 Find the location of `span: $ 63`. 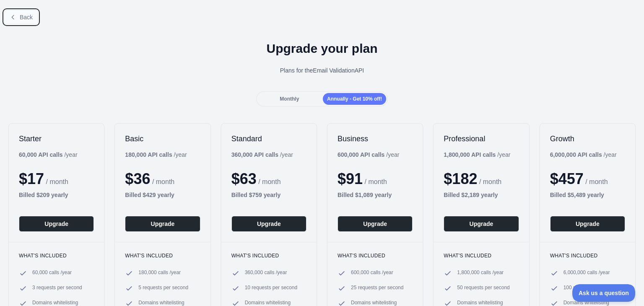

span: $ 63 is located at coordinates (244, 178).